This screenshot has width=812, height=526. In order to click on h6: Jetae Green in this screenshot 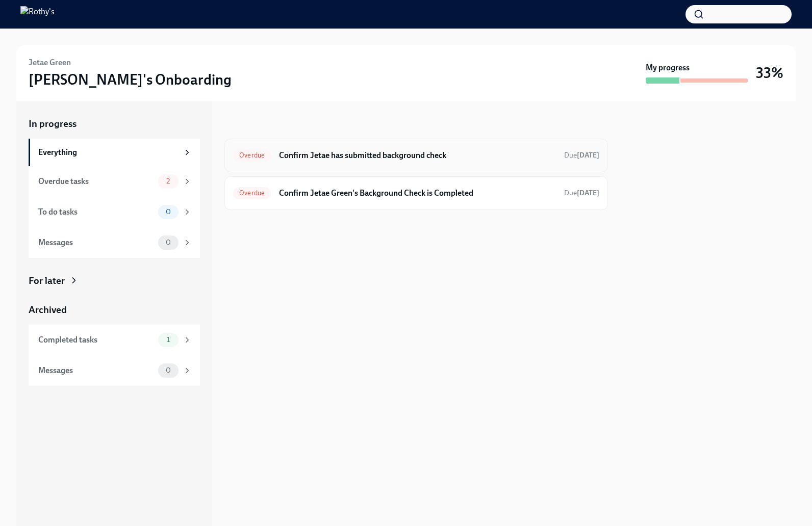, I will do `click(49, 63)`.